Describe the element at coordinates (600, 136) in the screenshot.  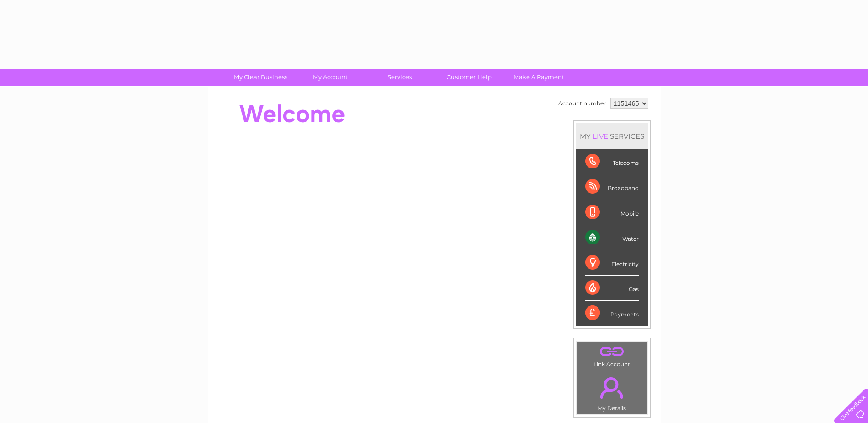
I see `div: LIVE` at that location.